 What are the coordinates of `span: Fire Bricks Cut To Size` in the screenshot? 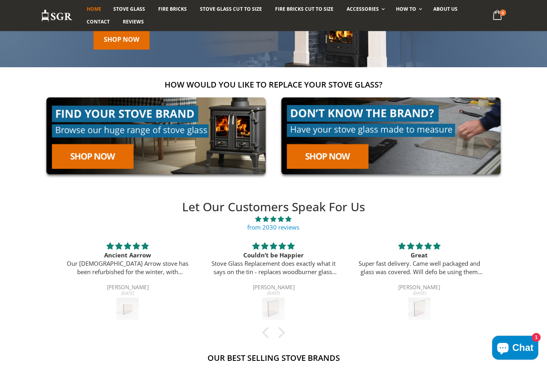 It's located at (304, 9).